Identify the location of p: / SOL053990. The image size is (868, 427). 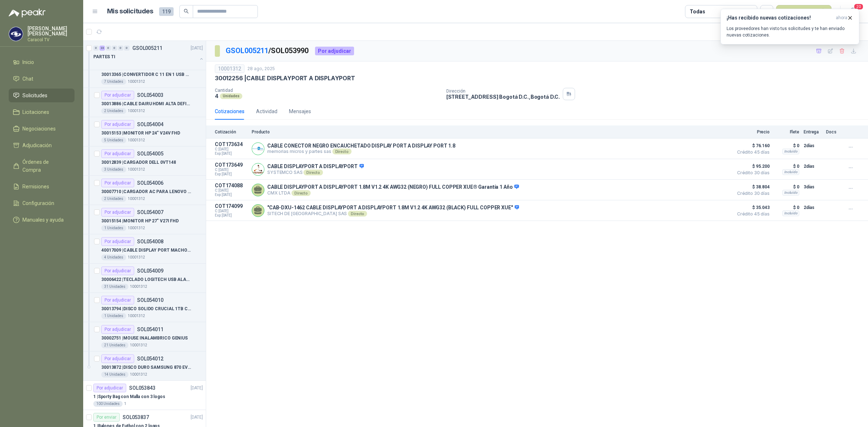
(268, 50).